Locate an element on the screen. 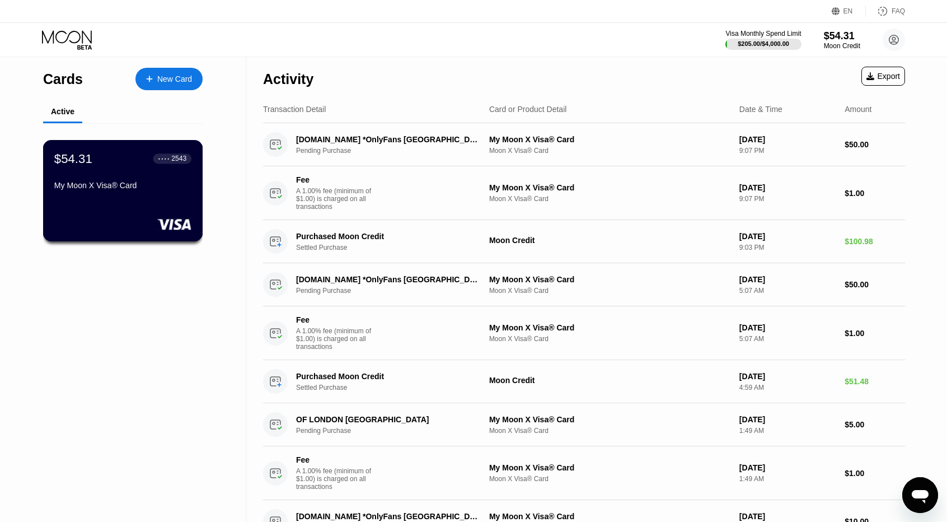 The width and height of the screenshot is (947, 522). div: Export is located at coordinates (883, 76).